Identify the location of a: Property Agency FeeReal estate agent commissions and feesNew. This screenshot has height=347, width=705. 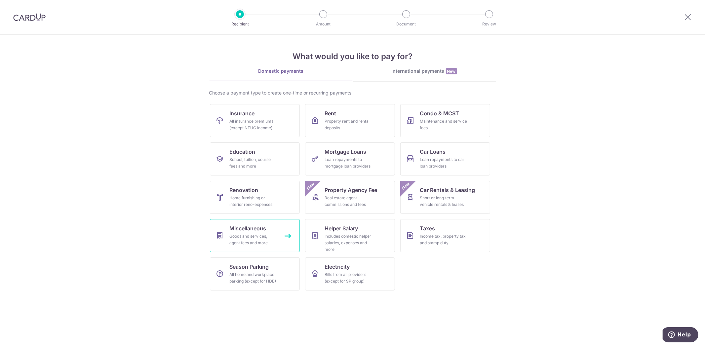
(350, 197).